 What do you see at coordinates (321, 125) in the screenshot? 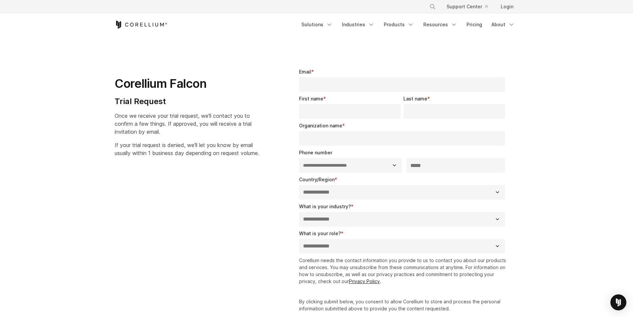
I see `span: Organization name` at bounding box center [321, 125].